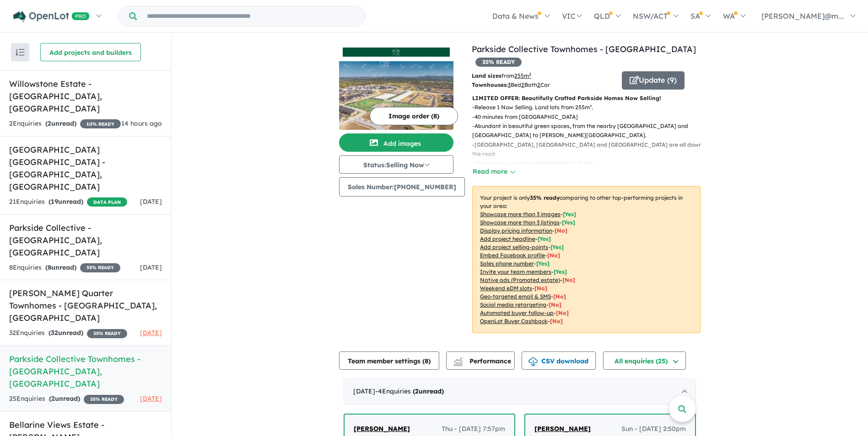 The width and height of the screenshot is (868, 436). Describe the element at coordinates (65, 268) in the screenshot. I see `div: 8 Enquir ies` at that location.